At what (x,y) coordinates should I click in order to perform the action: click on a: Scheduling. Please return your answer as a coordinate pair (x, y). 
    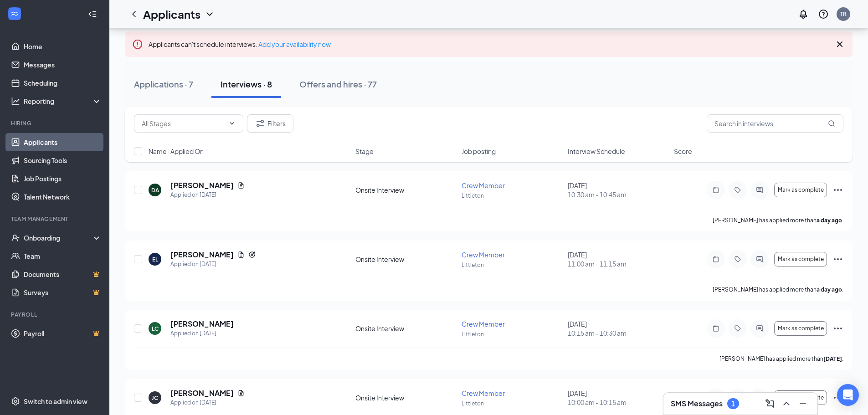
    Looking at the image, I should click on (63, 83).